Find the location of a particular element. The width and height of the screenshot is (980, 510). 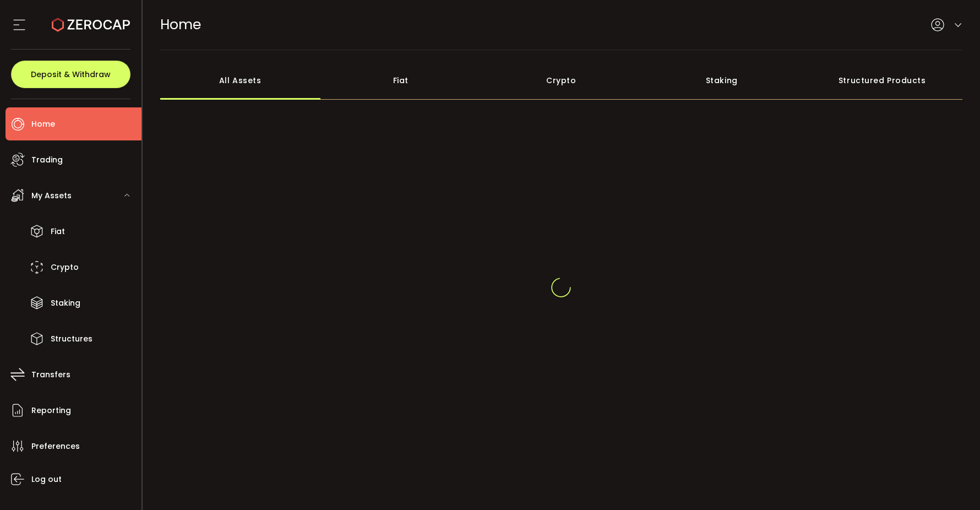

span: Deposit & Withdraw is located at coordinates (71, 74).